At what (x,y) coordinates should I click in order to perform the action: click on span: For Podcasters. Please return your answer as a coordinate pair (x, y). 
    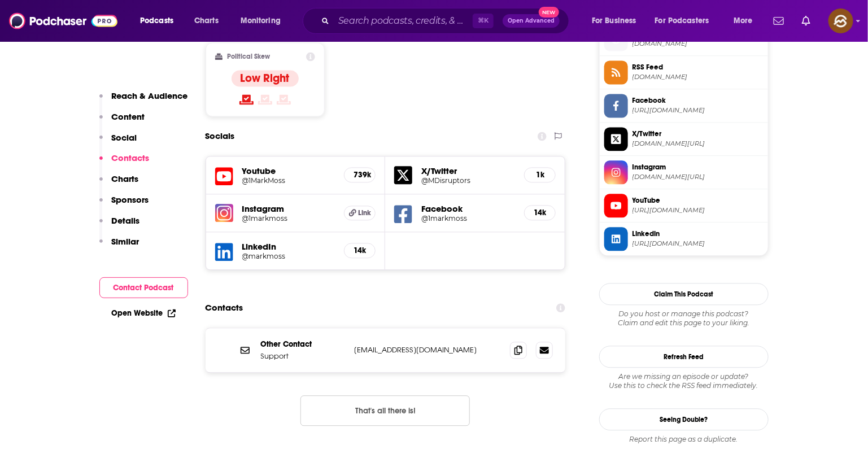
    Looking at the image, I should click on (682, 21).